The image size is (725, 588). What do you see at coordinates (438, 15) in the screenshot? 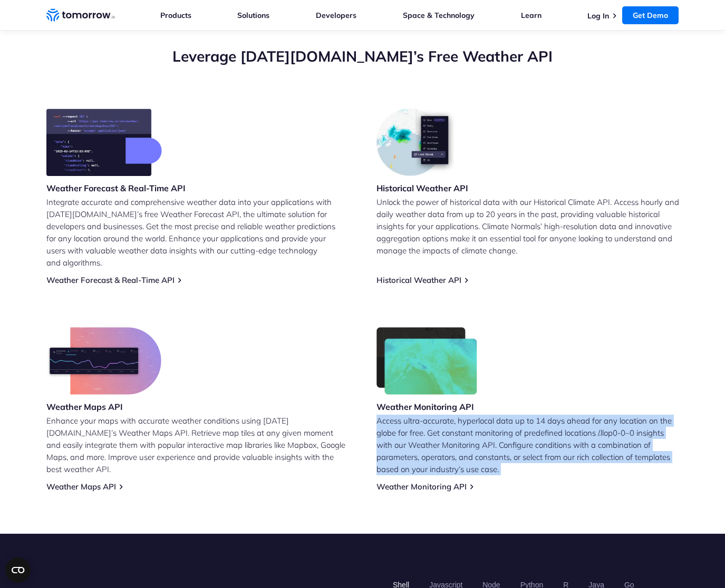
I see `a: Space & Technology` at bounding box center [438, 15].